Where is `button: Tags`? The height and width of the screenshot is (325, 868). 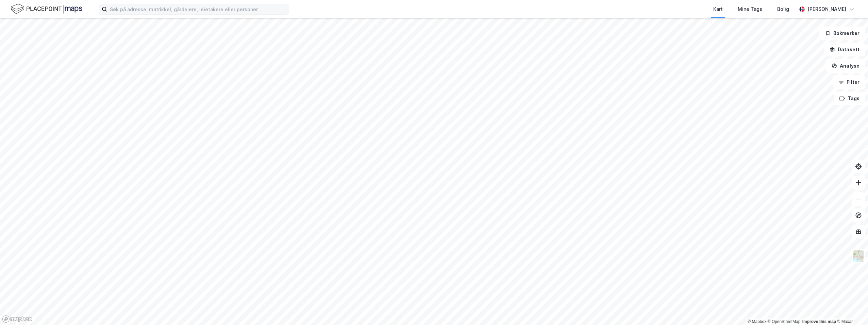 button: Tags is located at coordinates (849, 99).